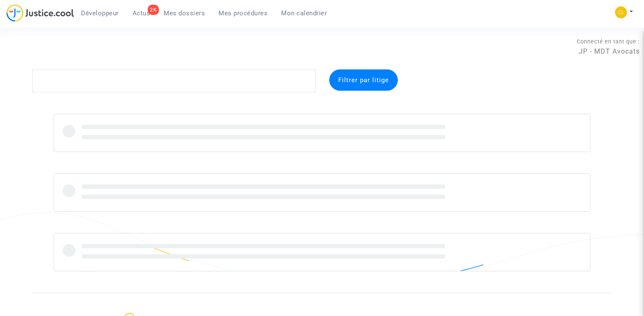 This screenshot has height=316, width=644. Describe the element at coordinates (304, 13) in the screenshot. I see `a: Mon calendrier` at that location.